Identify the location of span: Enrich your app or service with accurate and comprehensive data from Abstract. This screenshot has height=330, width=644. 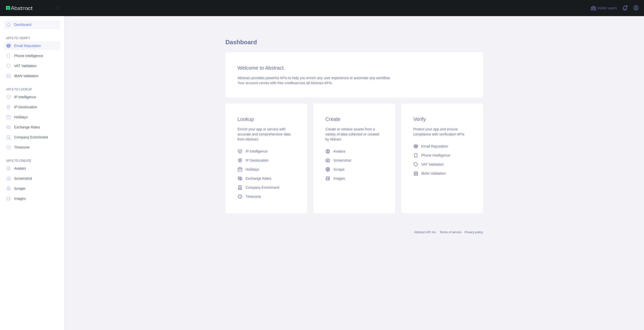
(264, 134).